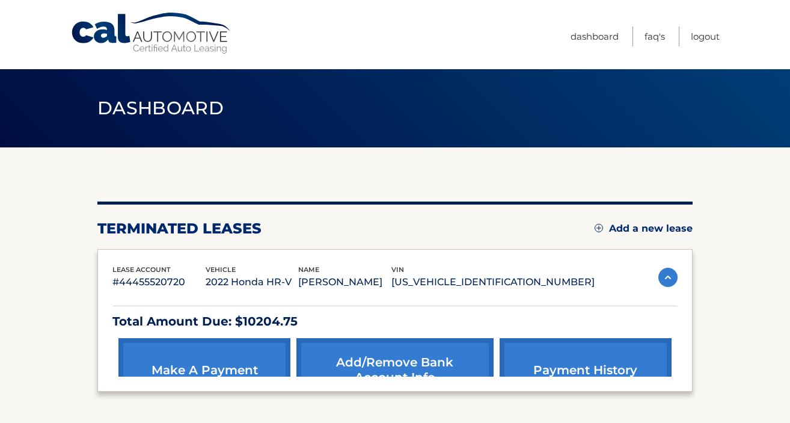 The height and width of the screenshot is (423, 790). Describe the element at coordinates (395, 370) in the screenshot. I see `a: Add/Remove bank account info` at that location.